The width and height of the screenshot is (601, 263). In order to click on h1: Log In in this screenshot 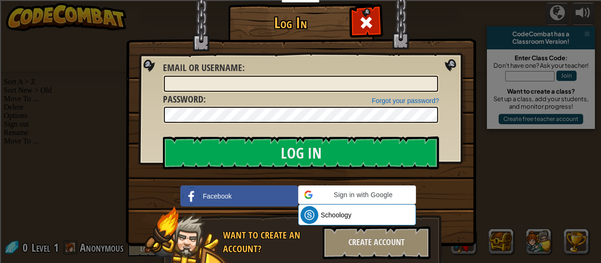, I will do `click(290, 23)`.